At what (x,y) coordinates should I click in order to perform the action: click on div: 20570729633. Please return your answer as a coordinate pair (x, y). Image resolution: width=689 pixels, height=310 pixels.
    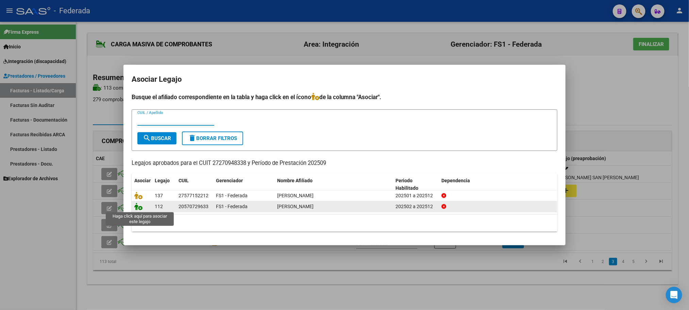
    Looking at the image, I should click on (194, 206).